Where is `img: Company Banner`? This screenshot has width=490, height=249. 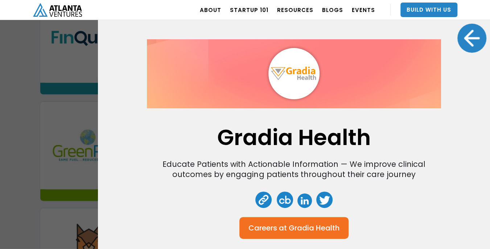
img: Company Banner is located at coordinates (294, 74).